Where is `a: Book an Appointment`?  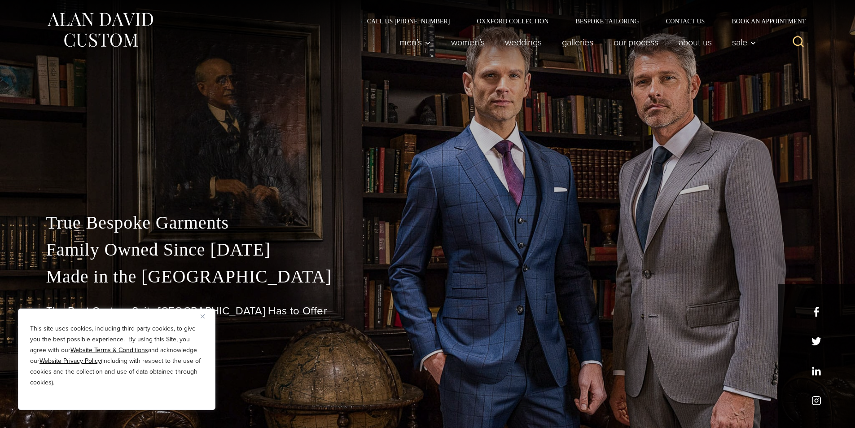
a: Book an Appointment is located at coordinates (764, 21).